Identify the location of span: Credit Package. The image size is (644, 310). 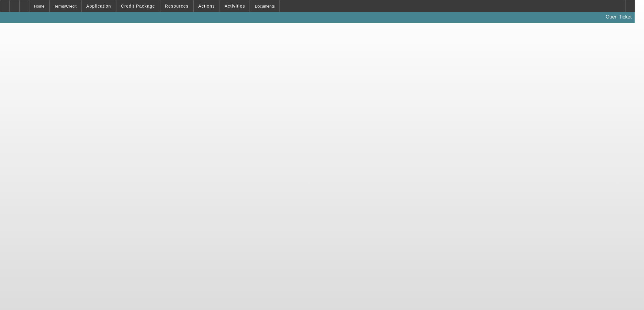
(138, 6).